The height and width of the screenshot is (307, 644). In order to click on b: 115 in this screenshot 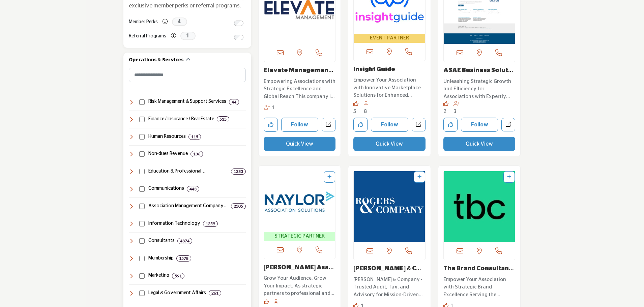, I will do `click(194, 137)`.